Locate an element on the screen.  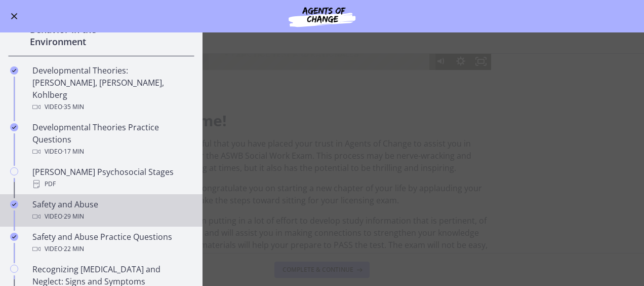
button: Mute is located at coordinates (287, 182).